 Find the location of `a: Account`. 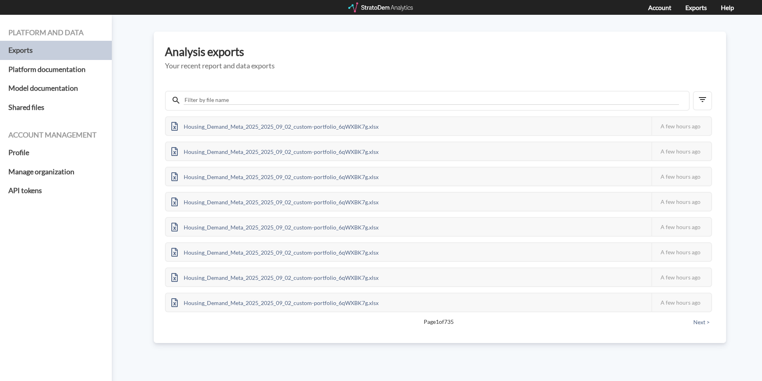

a: Account is located at coordinates (660, 7).